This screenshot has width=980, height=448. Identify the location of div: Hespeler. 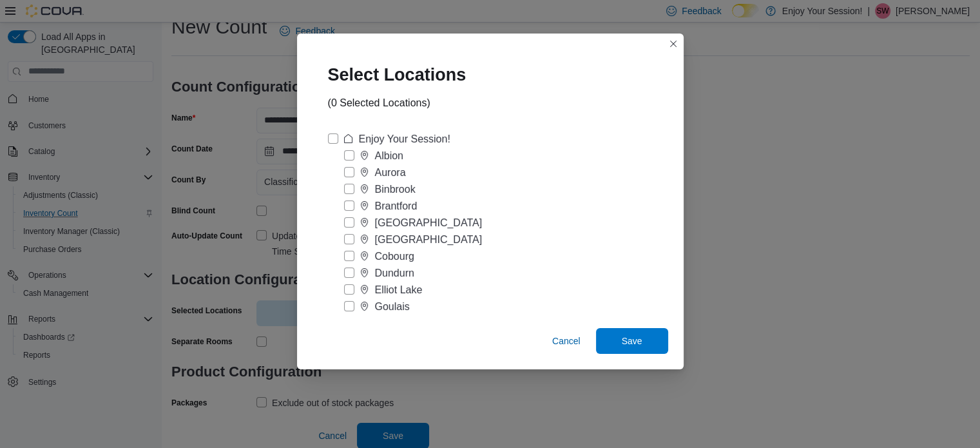
(395, 324).